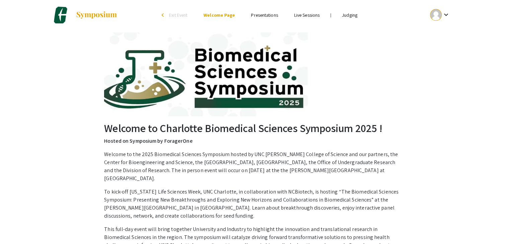 This screenshot has width=509, height=244. I want to click on img: Symposium by ForagerOne, so click(96, 15).